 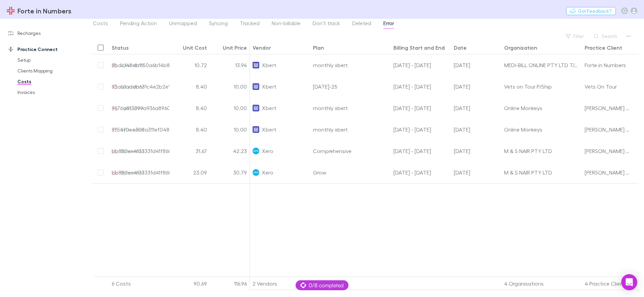 I want to click on div: 20 Jun - 20 Jul 25, so click(x=421, y=87).